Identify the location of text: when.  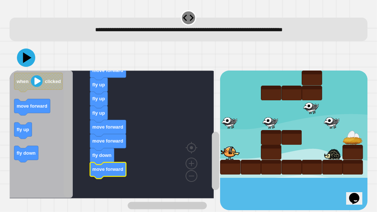
(22, 81).